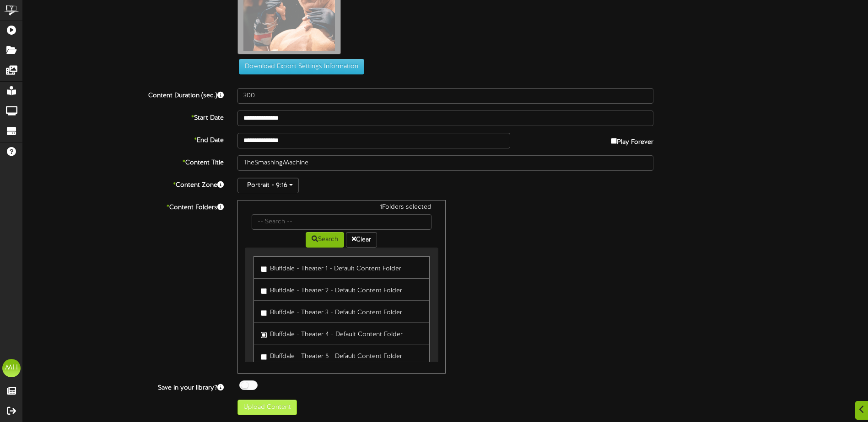  What do you see at coordinates (341, 209) in the screenshot?
I see `div: 1 Folders selected` at bounding box center [341, 209].